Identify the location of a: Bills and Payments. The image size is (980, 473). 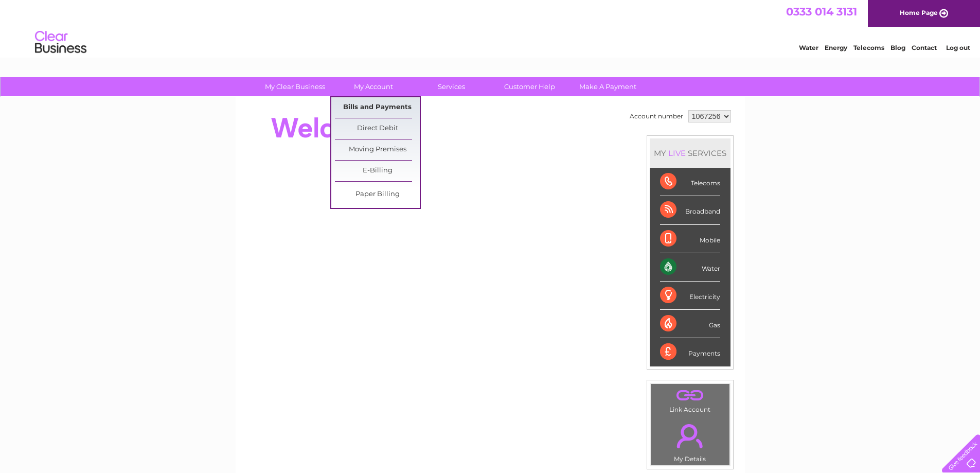
(377, 107).